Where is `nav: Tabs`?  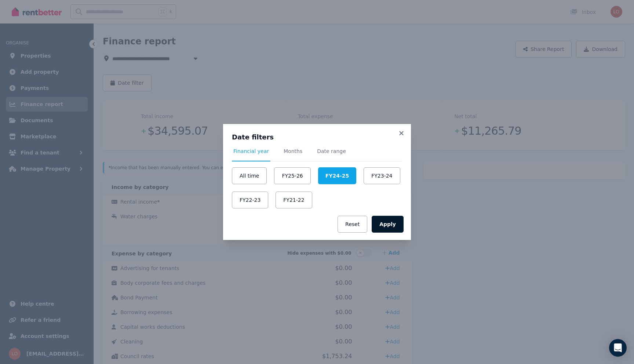 nav: Tabs is located at coordinates (317, 155).